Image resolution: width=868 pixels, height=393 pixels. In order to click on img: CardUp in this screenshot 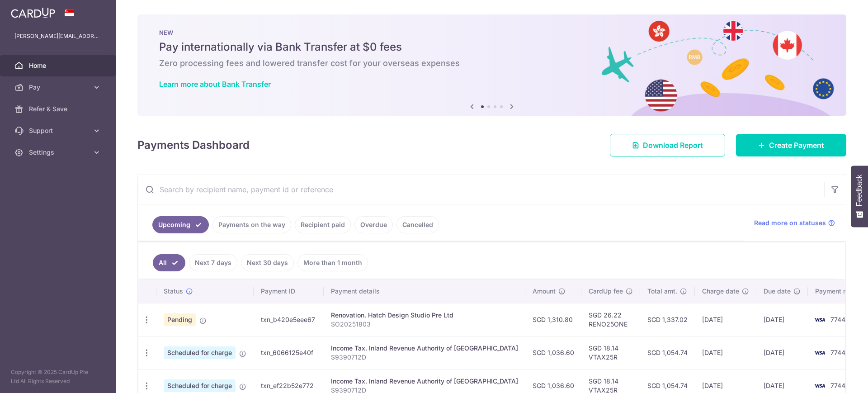, I will do `click(33, 13)`.